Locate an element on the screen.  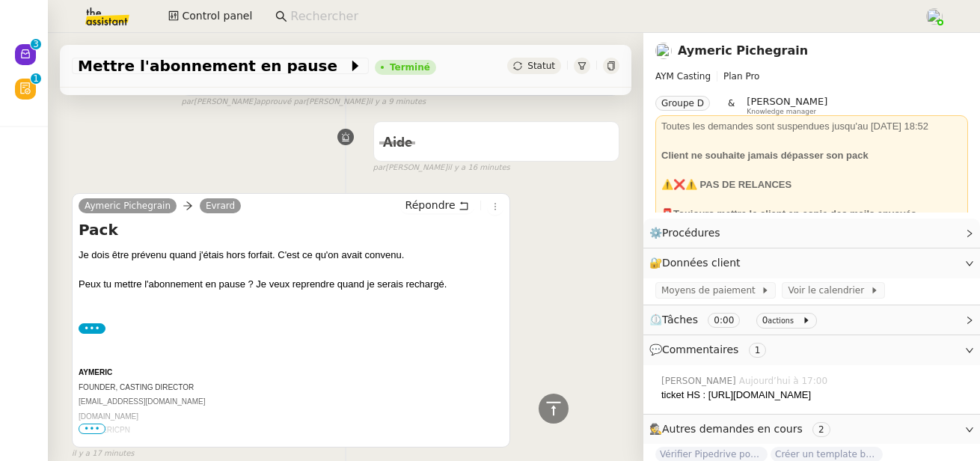
nz-tag: Groupe D is located at coordinates (682, 103).